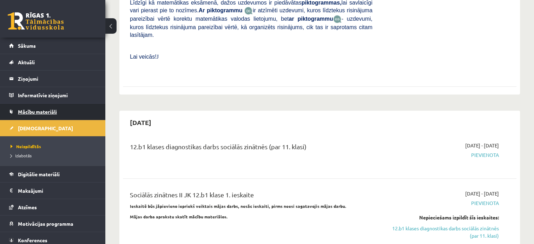 This screenshot has width=534, height=244. I want to click on strong: Mājas darba aprakstu skatīt mācību materiālos., so click(179, 216).